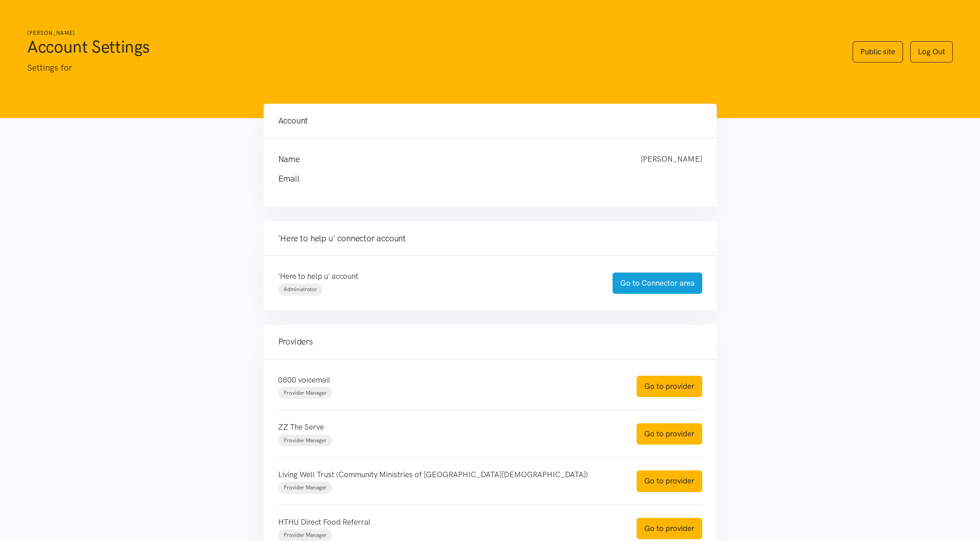 This screenshot has height=541, width=980. What do you see at coordinates (301, 290) in the screenshot?
I see `span: Administrator` at bounding box center [301, 290].